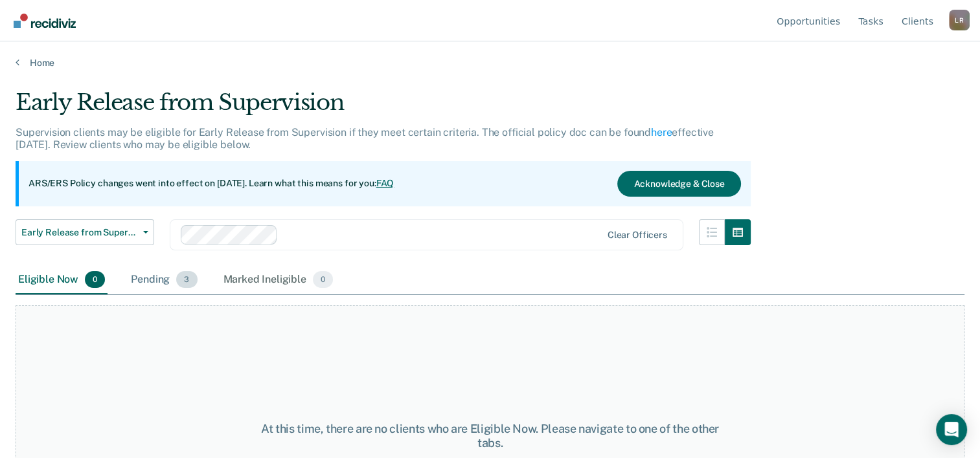 This screenshot has height=458, width=980. I want to click on span: 3, so click(187, 280).